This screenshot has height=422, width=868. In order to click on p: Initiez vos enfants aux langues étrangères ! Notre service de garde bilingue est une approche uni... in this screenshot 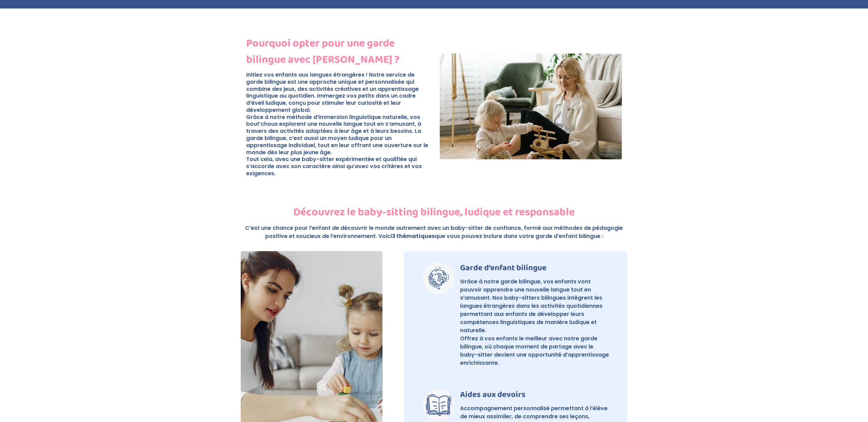, I will do `click(337, 124)`.